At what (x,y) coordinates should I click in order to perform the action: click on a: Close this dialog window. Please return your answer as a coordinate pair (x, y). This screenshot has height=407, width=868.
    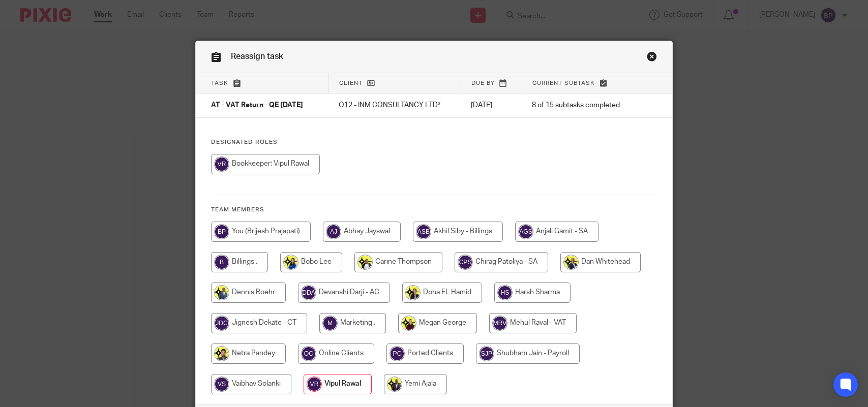
    Looking at the image, I should click on (651, 58).